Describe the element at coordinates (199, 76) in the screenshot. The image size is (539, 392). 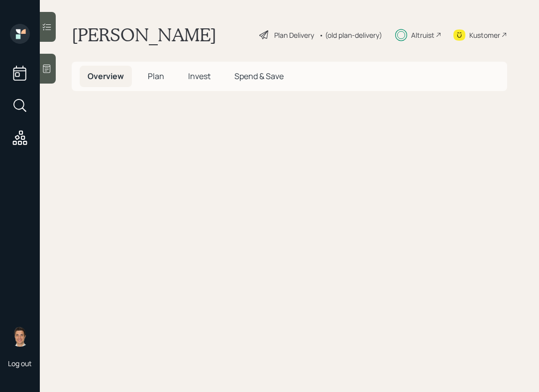
I see `span: Invest` at that location.